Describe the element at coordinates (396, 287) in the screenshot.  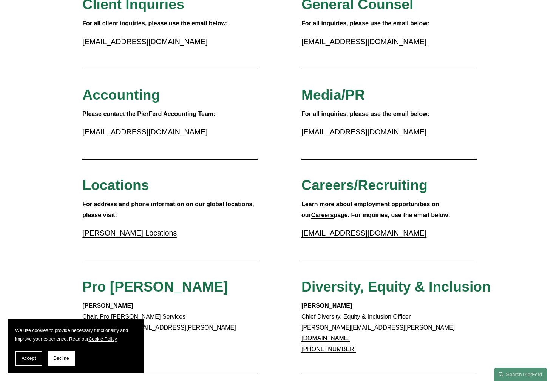
I see `span: Diversity, Equity & Inclusion` at that location.